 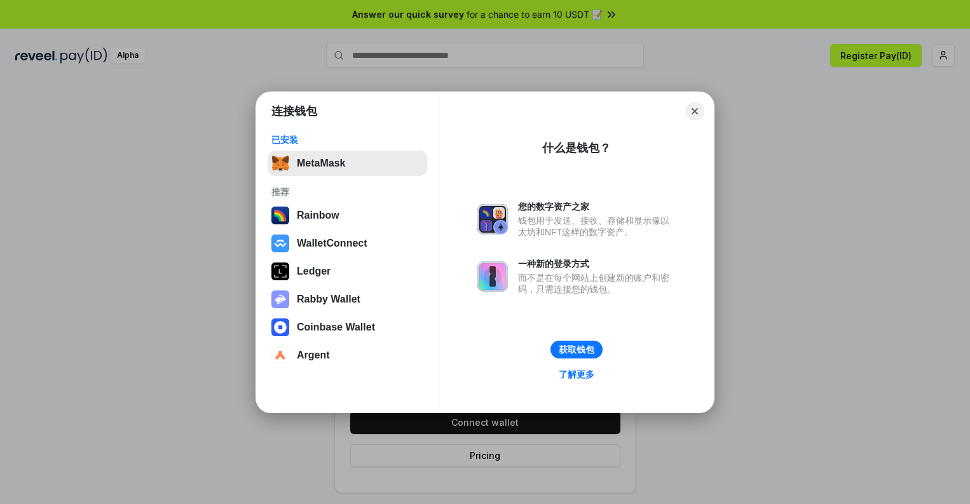 I want to click on img: svg+xml,%3Csvg%20width%3D%22120%22%20height%3D%22120%22%20viewBox%3D%220%200%20120%20120%22%20fil..., so click(x=280, y=216).